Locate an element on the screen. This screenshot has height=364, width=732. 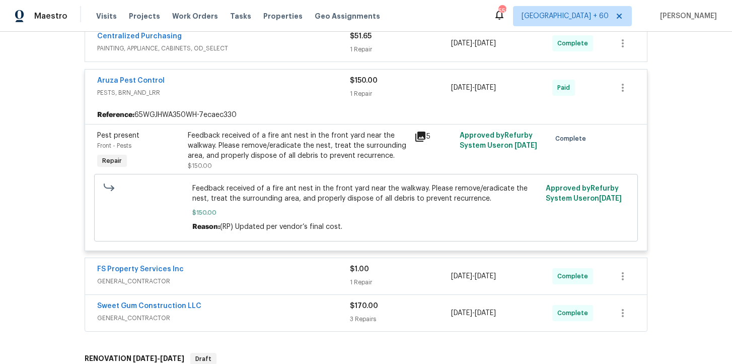
span: Paid is located at coordinates (566, 88).